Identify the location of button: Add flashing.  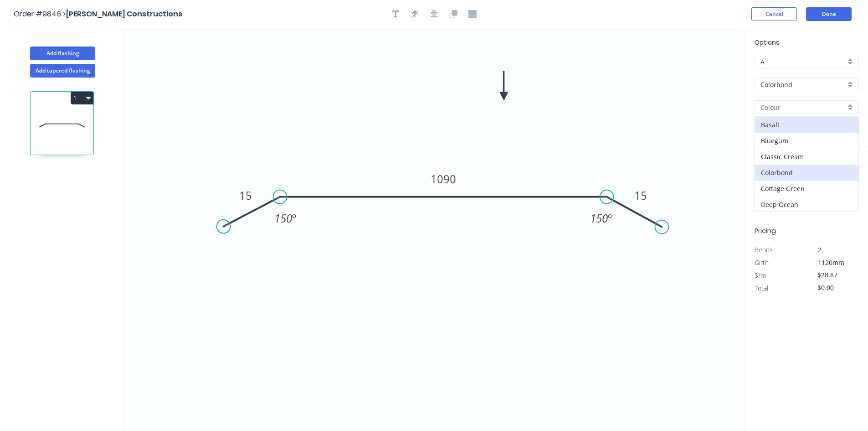
(63, 54).